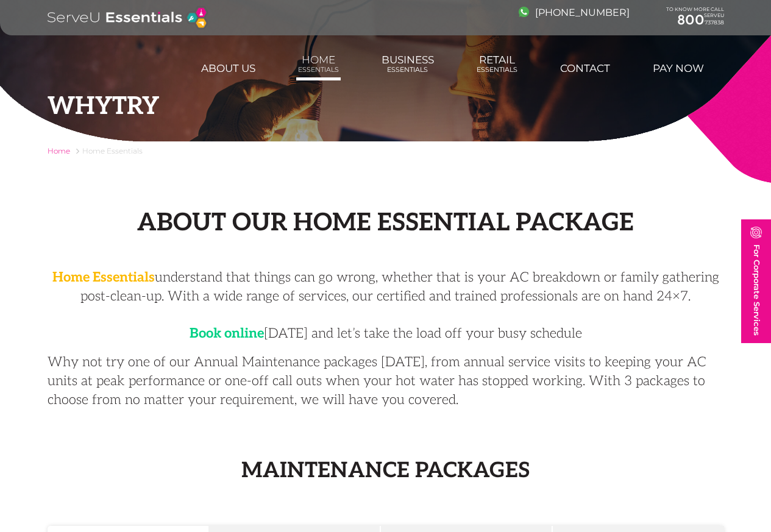  What do you see at coordinates (228, 68) in the screenshot?
I see `a: About us` at bounding box center [228, 68].